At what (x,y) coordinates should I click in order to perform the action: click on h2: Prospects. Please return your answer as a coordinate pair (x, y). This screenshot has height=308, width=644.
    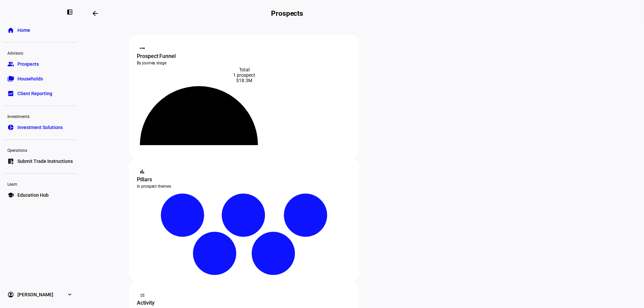
    Looking at the image, I should click on (287, 14).